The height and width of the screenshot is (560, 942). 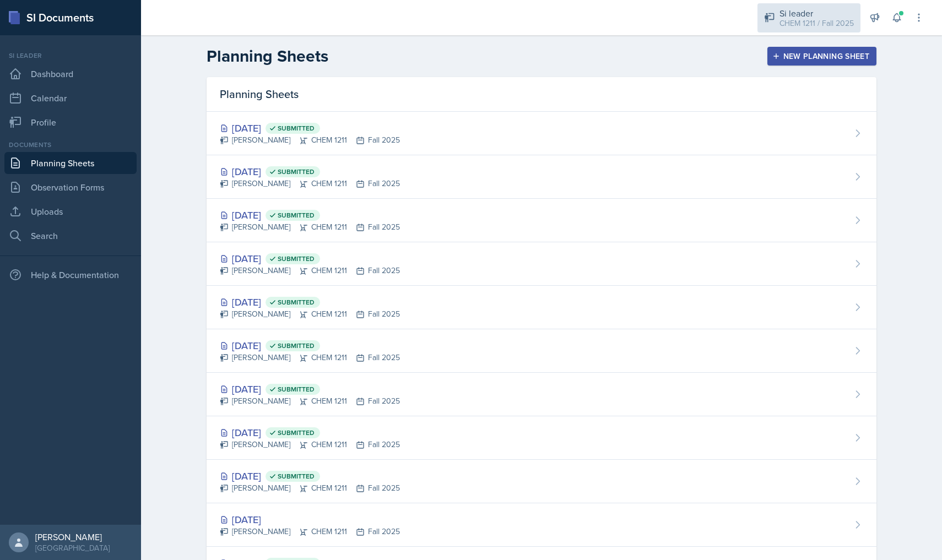 I want to click on div: Help & Documentation, so click(x=71, y=275).